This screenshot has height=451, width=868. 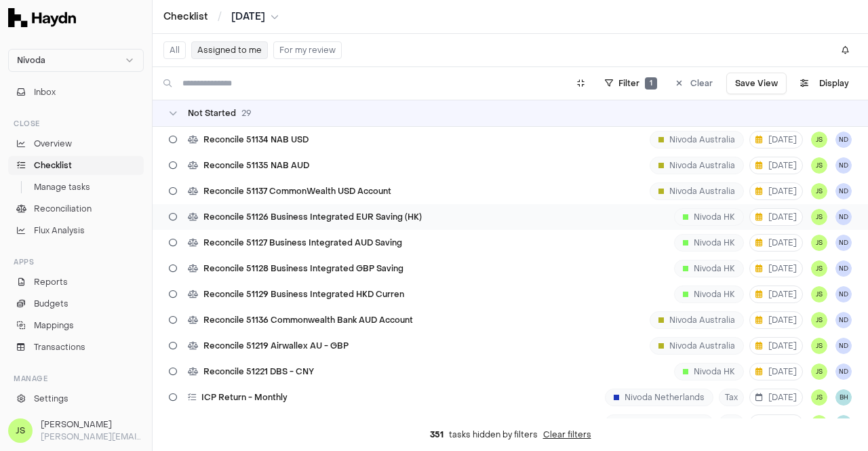 What do you see at coordinates (307, 50) in the screenshot?
I see `button: For my review` at bounding box center [307, 50].